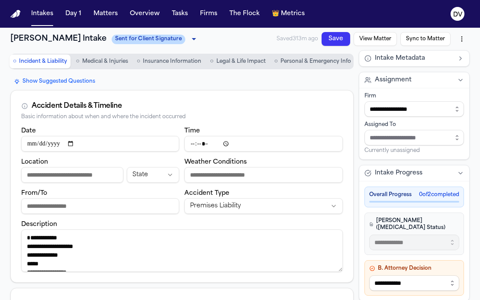  Describe the element at coordinates (39, 224) in the screenshot. I see `label: Description` at that location.